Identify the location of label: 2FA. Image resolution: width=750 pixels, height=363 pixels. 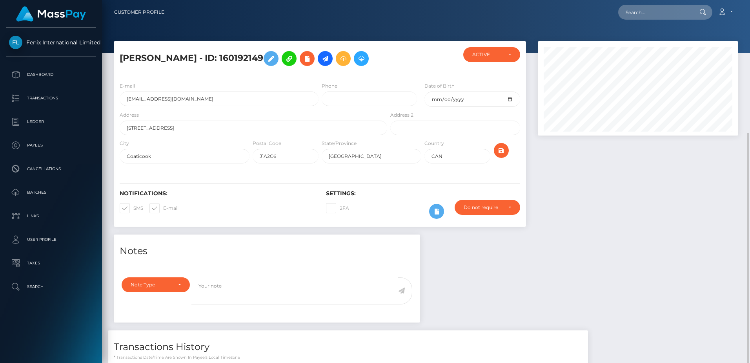
(337, 208).